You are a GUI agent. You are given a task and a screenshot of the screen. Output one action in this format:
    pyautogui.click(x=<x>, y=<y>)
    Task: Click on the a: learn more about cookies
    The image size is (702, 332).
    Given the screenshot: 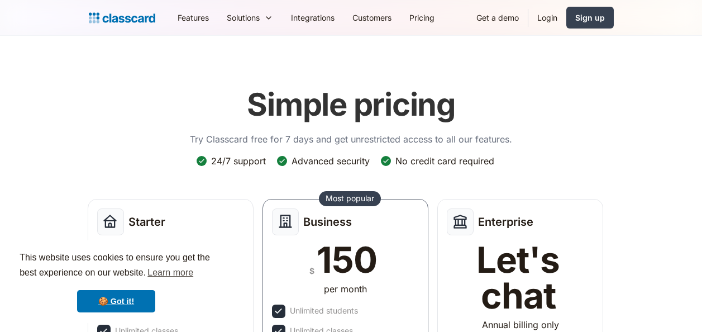 What is the action you would take?
    pyautogui.click(x=170, y=273)
    